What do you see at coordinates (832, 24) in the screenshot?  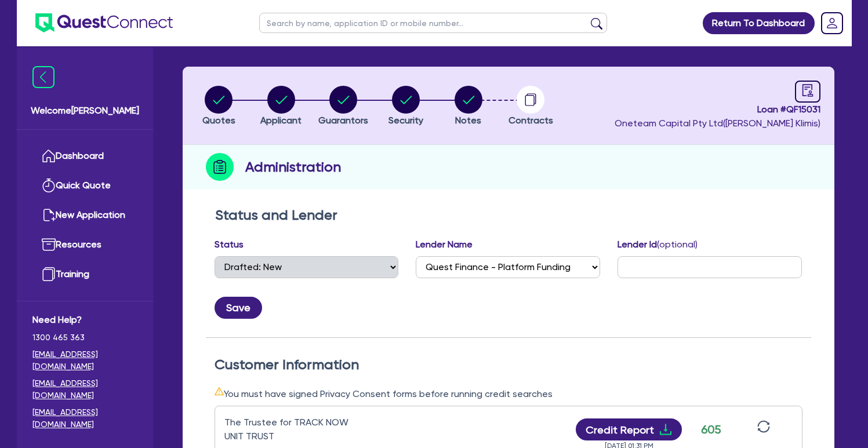 I see `a: Dropdown toggle` at bounding box center [832, 24].